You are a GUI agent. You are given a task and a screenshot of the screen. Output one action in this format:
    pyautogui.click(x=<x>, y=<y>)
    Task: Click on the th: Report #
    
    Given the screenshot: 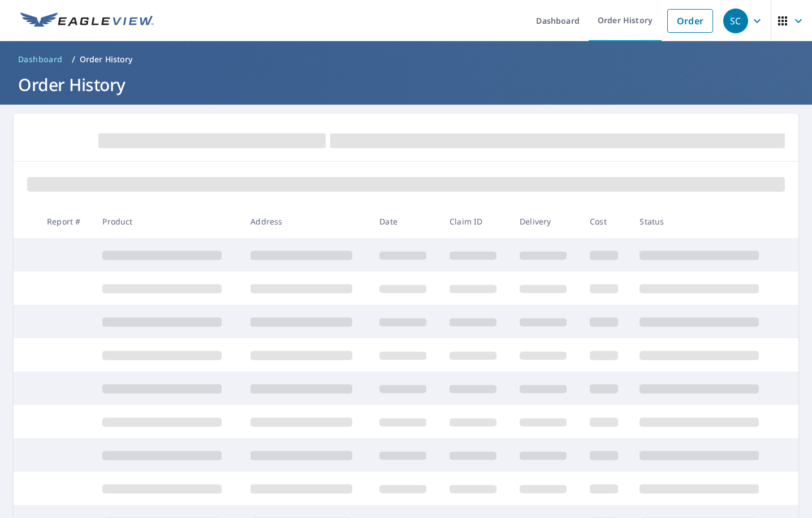 What is the action you would take?
    pyautogui.click(x=65, y=221)
    